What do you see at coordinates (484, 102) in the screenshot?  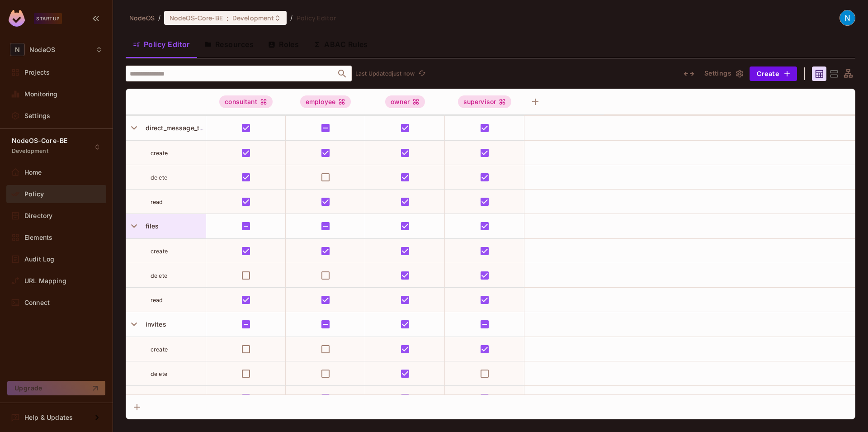 I see `div: supervisor` at bounding box center [484, 102].